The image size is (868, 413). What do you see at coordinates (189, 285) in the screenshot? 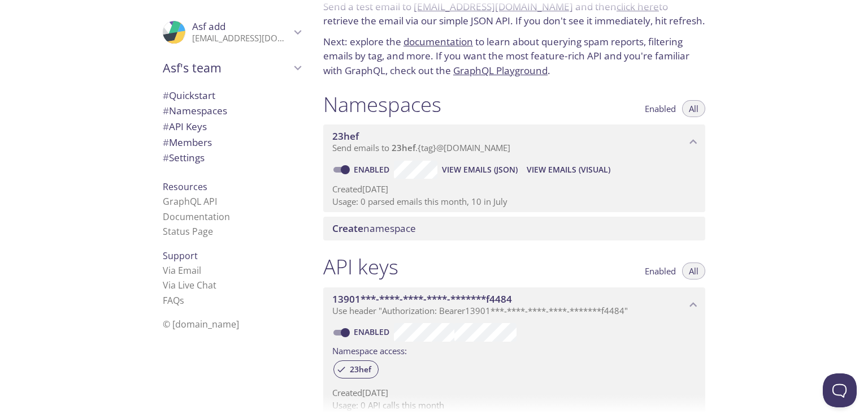
I see `a: Via Live Chat` at bounding box center [189, 285].